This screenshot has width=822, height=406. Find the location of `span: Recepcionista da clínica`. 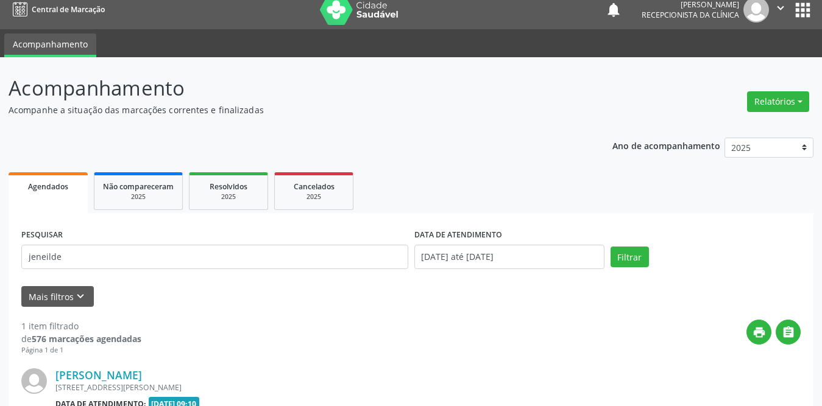

span: Recepcionista da clínica is located at coordinates (690, 15).